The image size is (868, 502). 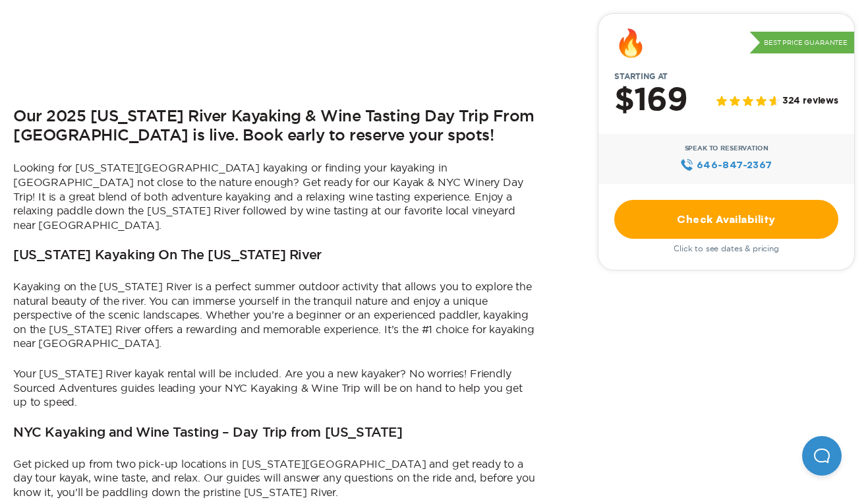 I want to click on span: Starting at, so click(x=641, y=76).